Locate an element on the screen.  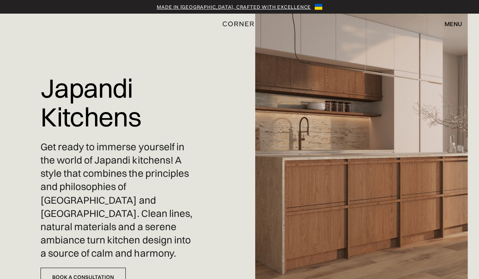
h1: Japandi Kitchens is located at coordinates (117, 102).